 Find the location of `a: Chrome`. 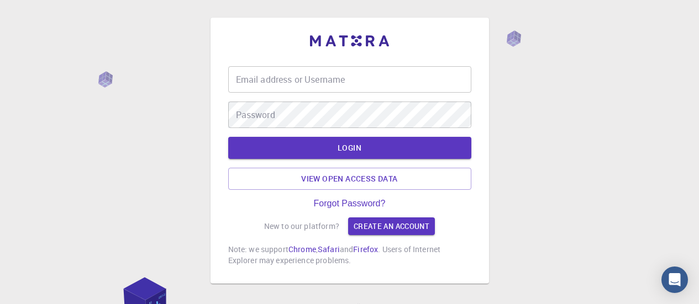

a: Chrome is located at coordinates (302, 249).